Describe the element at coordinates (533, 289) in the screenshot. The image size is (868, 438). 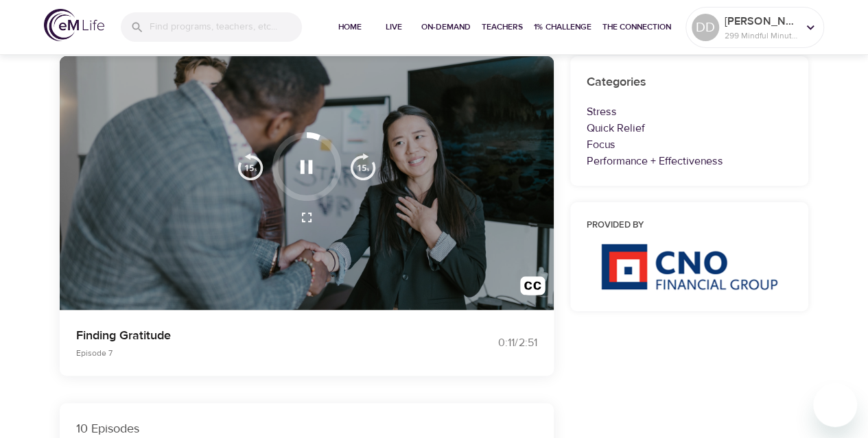
I see `img: open_caption.svg` at that location.